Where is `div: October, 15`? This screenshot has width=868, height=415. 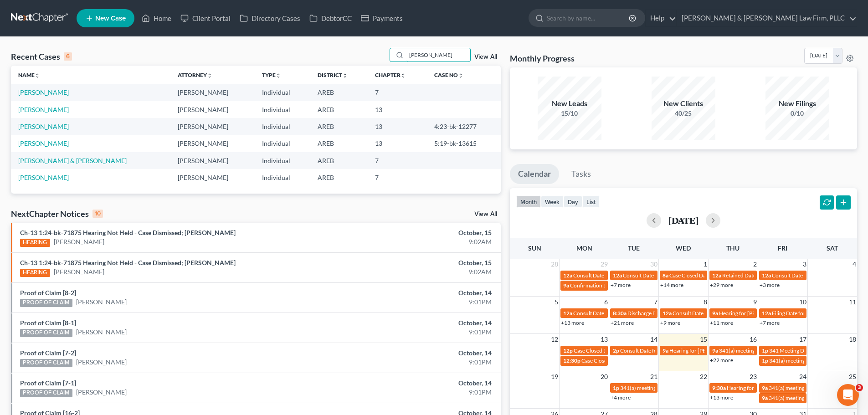
div: October, 15 is located at coordinates (416, 233).